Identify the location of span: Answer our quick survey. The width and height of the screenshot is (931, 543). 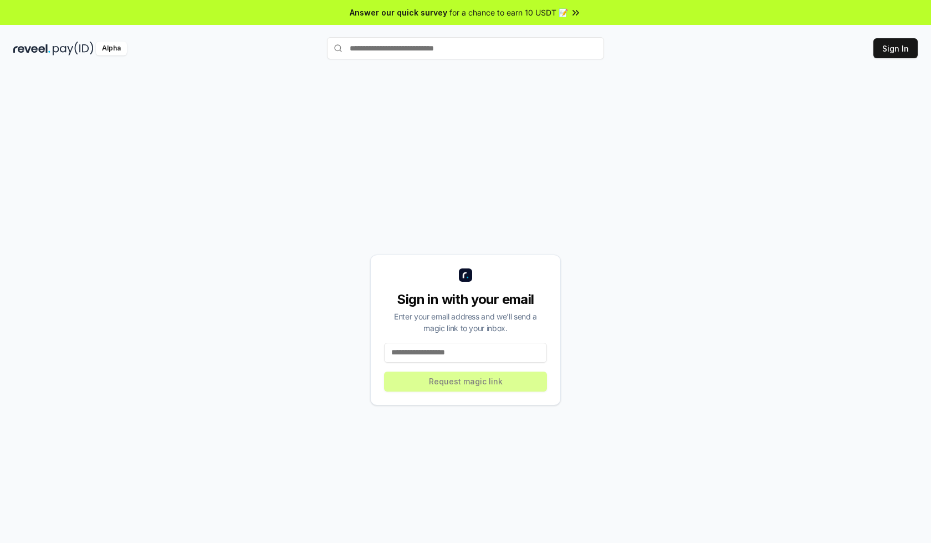
(398, 12).